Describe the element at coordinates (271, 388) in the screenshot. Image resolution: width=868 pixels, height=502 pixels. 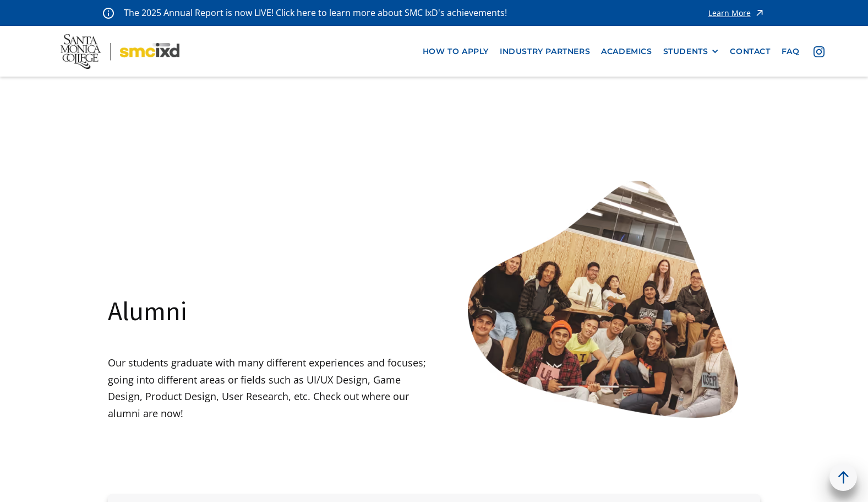
I see `p: Our students graduate with many different experiences and focuses; going into different areas or ...` at that location.